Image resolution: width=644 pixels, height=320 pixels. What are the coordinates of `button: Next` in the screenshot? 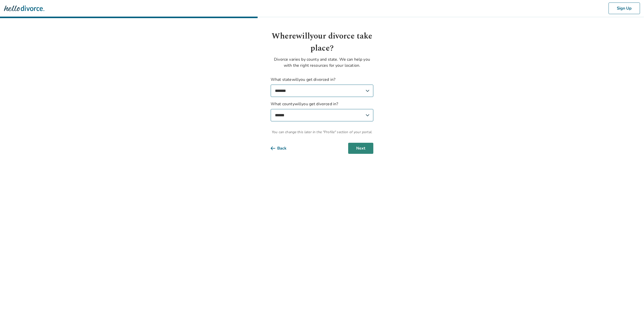 It's located at (361, 148).